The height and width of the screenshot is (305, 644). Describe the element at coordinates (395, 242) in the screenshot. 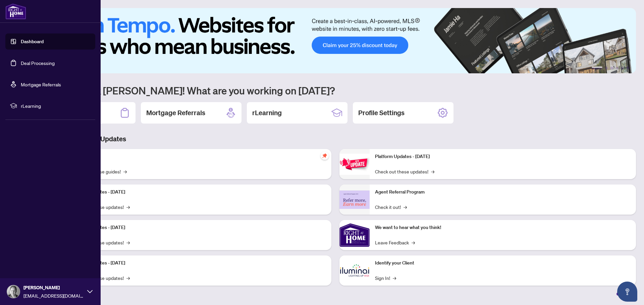

I see `a: Leave Feedback→` at that location.